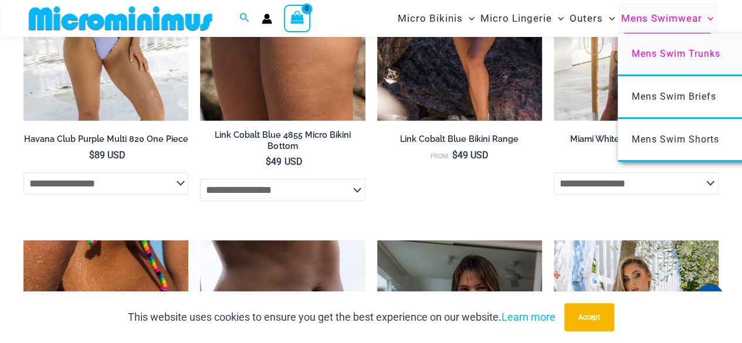 Image resolution: width=742 pixels, height=343 pixels. Describe the element at coordinates (107, 155) in the screenshot. I see `bdi: 89 USD` at that location.